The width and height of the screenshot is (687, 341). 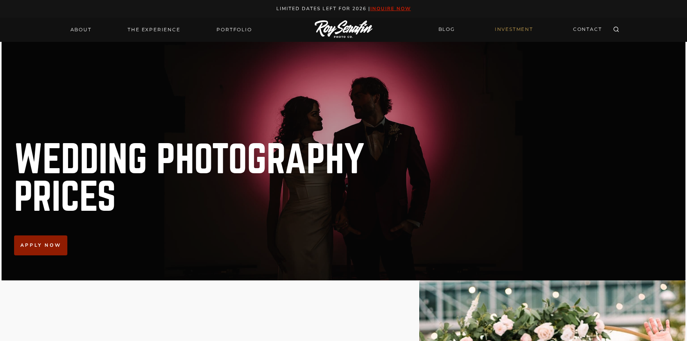 I want to click on img: Logo of Roy Serafin Photo Co., featuring stylized text in white on a light background, representi..., so click(x=343, y=29).